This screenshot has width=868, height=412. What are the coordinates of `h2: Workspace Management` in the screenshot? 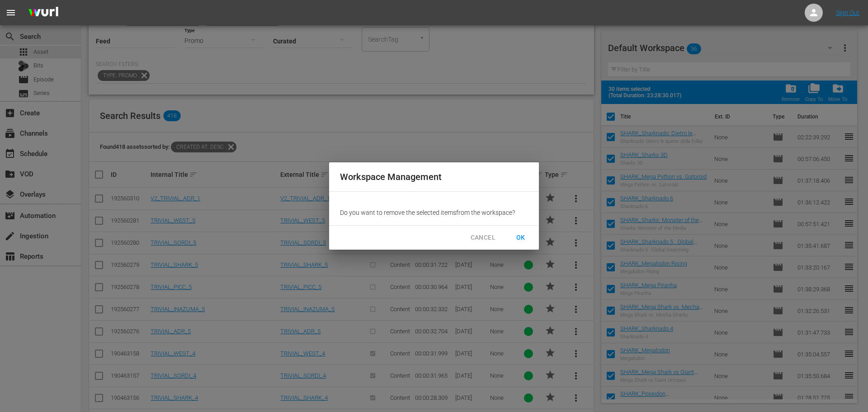 It's located at (434, 177).